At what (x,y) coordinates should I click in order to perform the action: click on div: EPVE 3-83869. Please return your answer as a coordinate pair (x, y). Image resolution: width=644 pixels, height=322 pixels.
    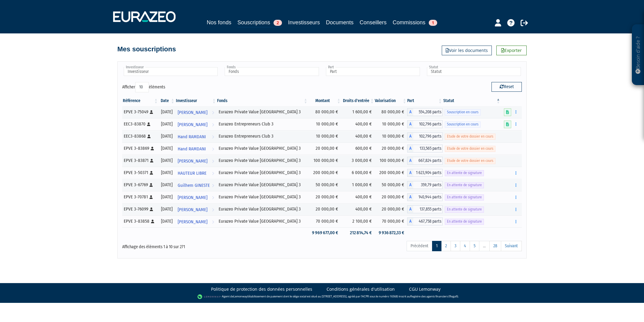
    Looking at the image, I should click on (140, 148).